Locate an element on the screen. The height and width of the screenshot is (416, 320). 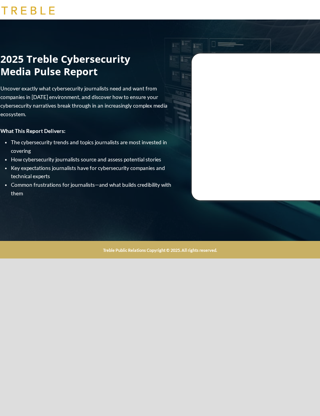
span: How cybersecurity journalists source and assess potential stories is located at coordinates (86, 159).